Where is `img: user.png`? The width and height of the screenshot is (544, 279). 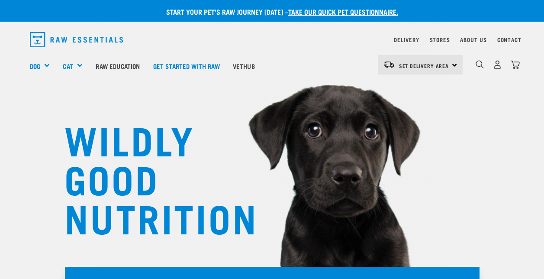
img: user.png is located at coordinates (497, 64).